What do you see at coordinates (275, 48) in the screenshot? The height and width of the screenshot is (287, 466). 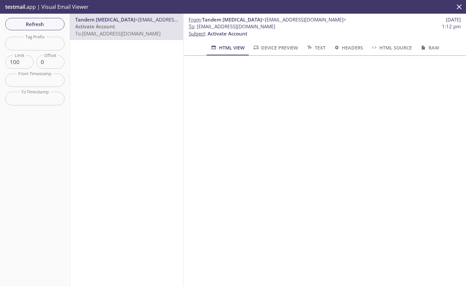 I see `span: Device Preview` at bounding box center [275, 48].